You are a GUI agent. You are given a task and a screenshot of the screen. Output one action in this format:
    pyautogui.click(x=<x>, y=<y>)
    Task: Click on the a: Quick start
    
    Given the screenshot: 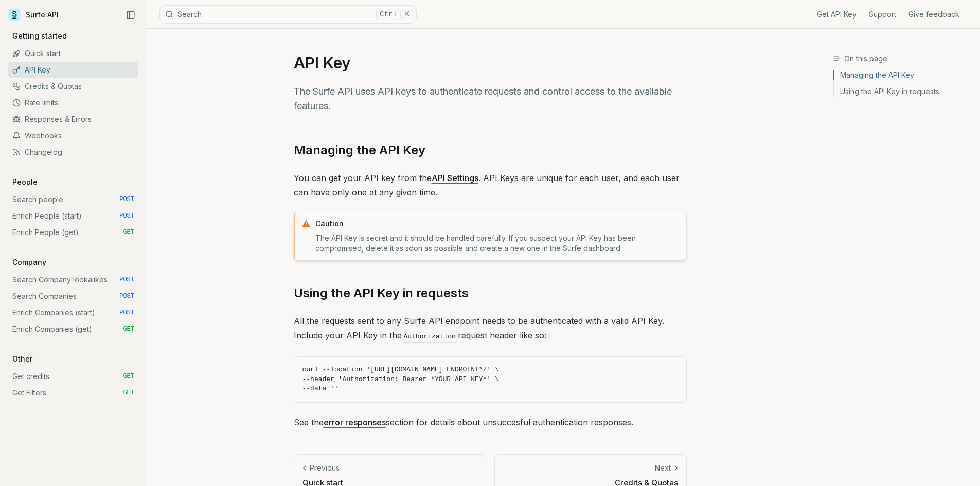 What is the action you would take?
    pyautogui.click(x=73, y=54)
    